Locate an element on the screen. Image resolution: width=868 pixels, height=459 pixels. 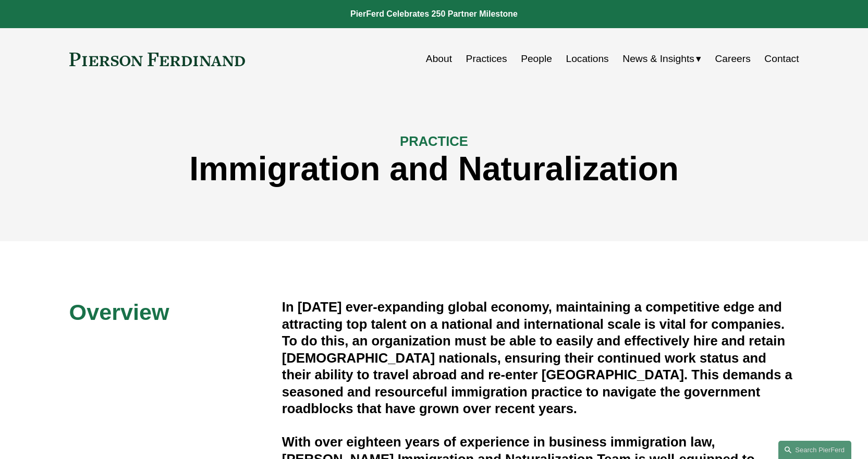
a: About is located at coordinates (439, 59).